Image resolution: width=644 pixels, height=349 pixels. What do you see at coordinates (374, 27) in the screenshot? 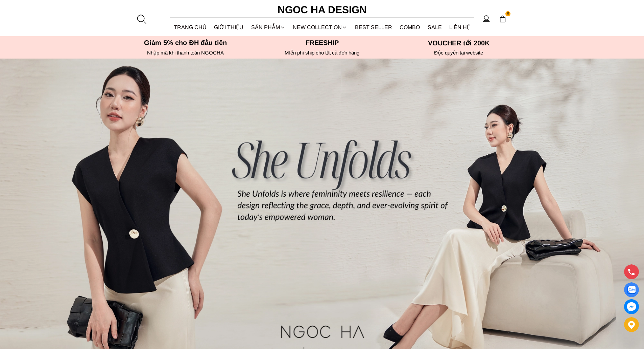
I see `a: BEST SELLER` at bounding box center [374, 27].